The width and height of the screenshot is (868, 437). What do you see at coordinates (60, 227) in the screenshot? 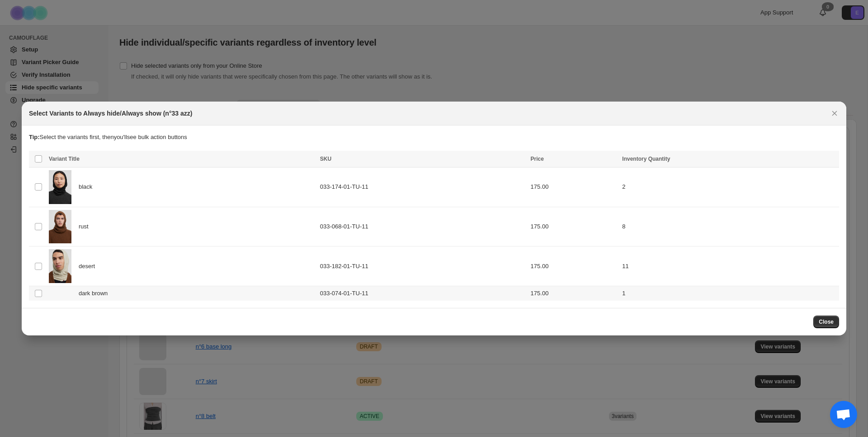
I see `img: 051124_EC_E30_Ecom_Azz_1267__WEB_4000px_sRGB.jpg` at bounding box center [60, 227].